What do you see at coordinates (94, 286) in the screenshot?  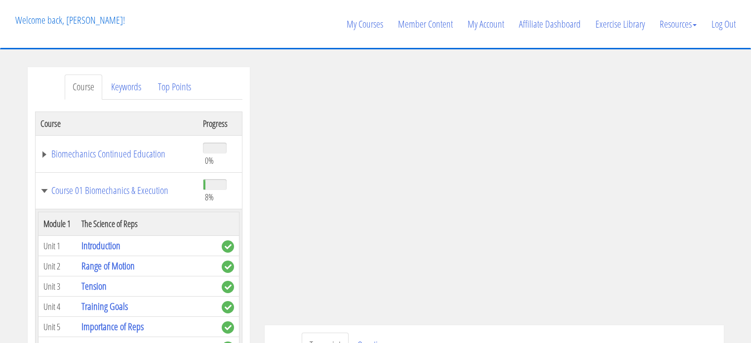 I see `a: Tension` at bounding box center [94, 286].